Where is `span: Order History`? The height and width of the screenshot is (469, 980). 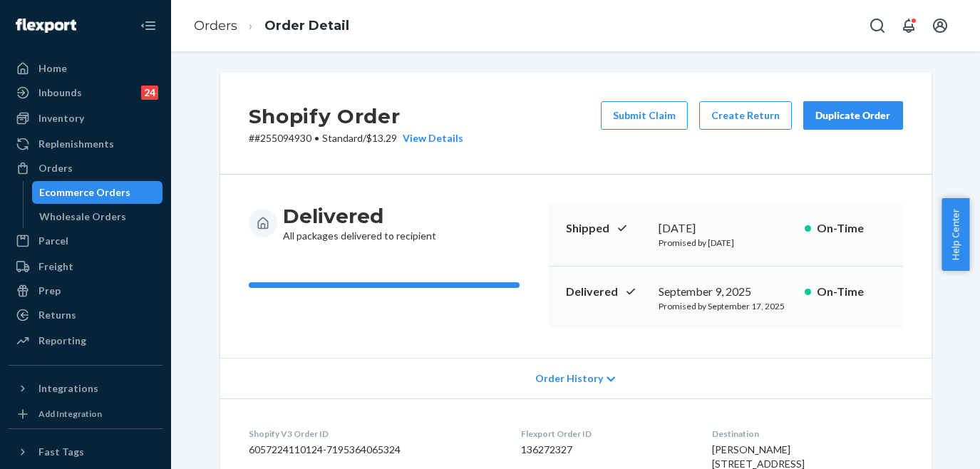
span: Order History is located at coordinates (569, 378).